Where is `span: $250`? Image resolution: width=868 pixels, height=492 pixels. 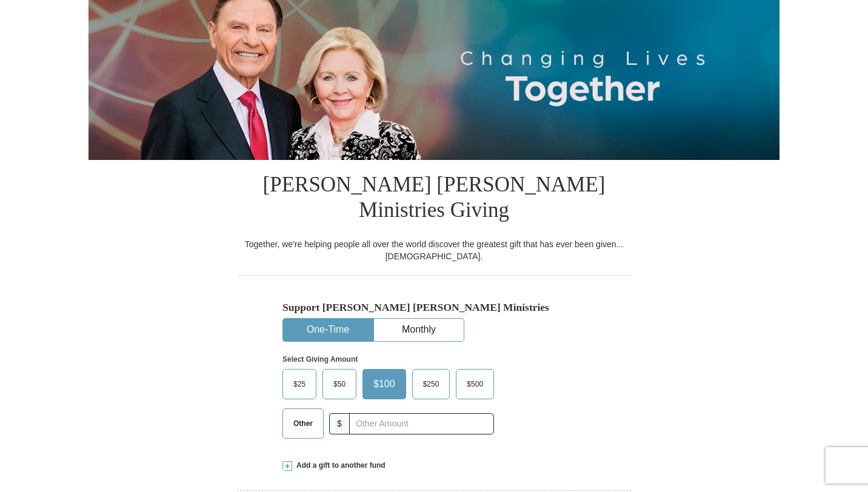 span: $250 is located at coordinates (430, 385).